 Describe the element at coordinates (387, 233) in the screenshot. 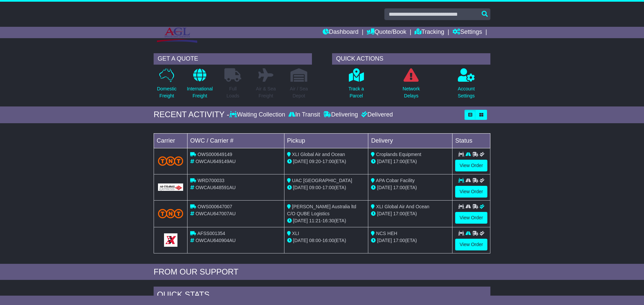

I see `span: NCS HEH` at that location.